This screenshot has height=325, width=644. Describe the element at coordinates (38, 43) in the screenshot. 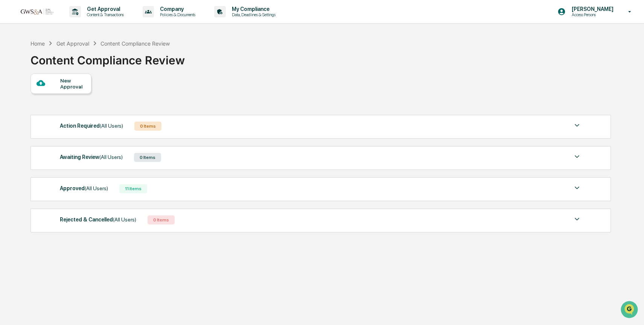

I see `div: Home` at that location.